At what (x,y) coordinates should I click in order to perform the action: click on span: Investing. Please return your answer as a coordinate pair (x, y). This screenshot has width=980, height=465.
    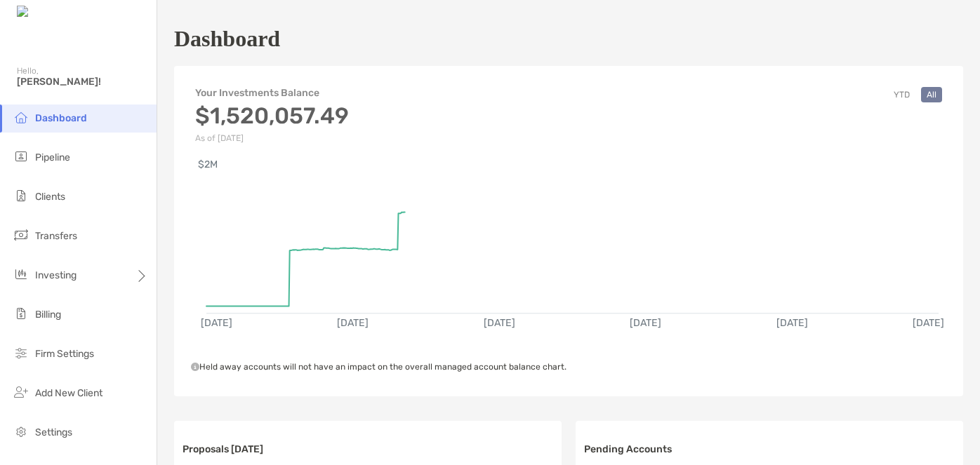
    Looking at the image, I should click on (55, 275).